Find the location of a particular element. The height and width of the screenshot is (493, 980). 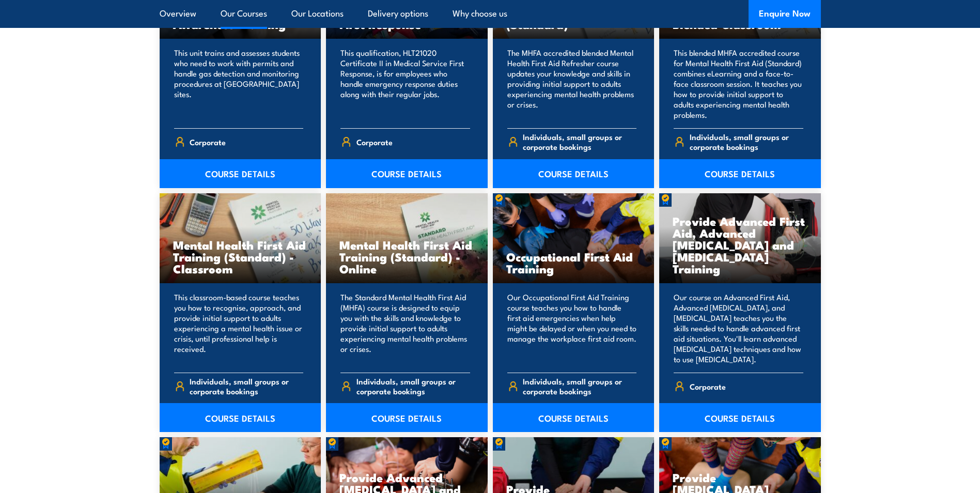

p: The Standard Mental Health First Aid (MHFA) course is designed to equip you with the skills and k... is located at coordinates (405, 327).